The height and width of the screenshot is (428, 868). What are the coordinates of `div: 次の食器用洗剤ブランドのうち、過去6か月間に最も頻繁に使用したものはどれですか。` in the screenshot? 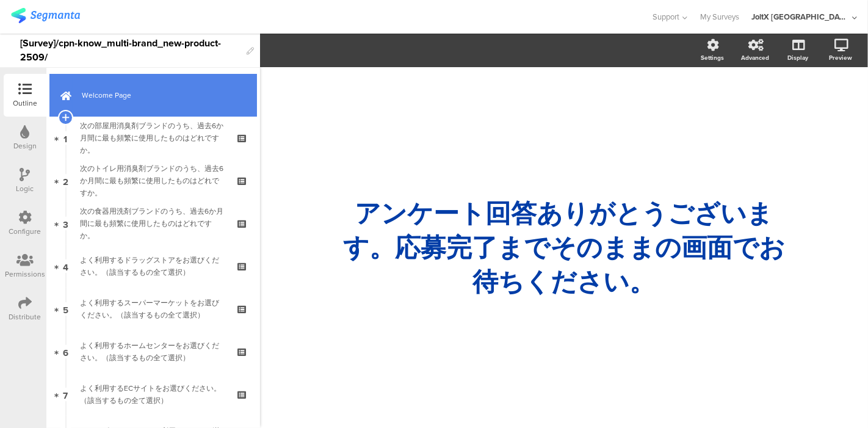 It's located at (153, 224).